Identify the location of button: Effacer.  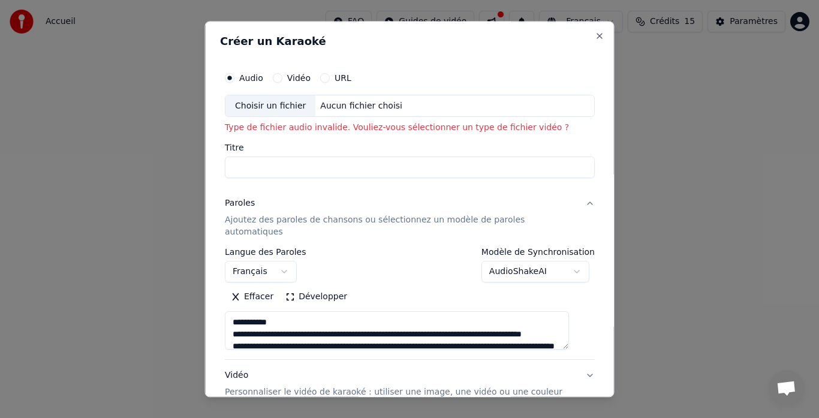
(252, 297).